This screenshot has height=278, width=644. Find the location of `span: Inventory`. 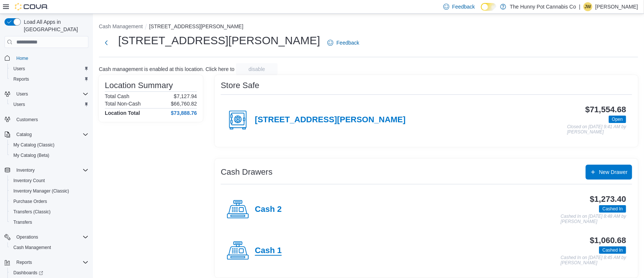

span: Inventory is located at coordinates (26, 171).